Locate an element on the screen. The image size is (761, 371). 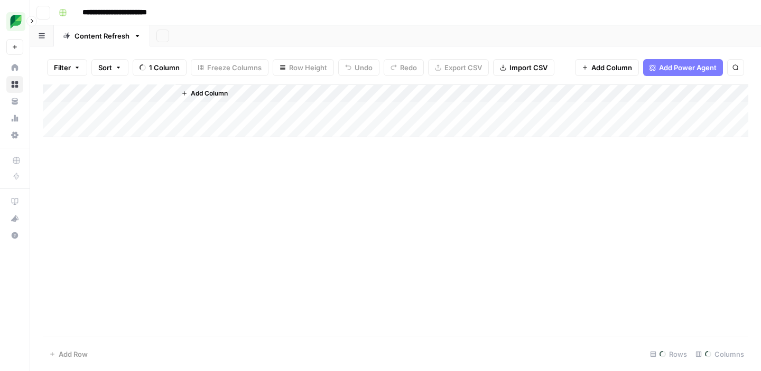
a: Content Refresh is located at coordinates (102, 36).